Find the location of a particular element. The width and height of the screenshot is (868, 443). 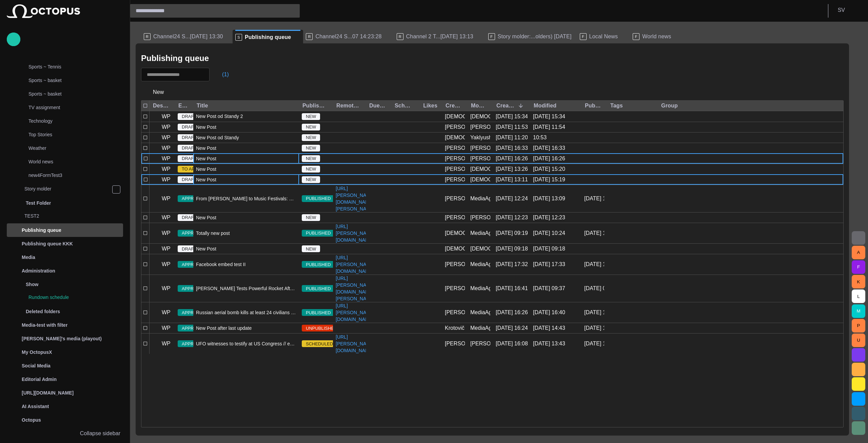

div: 09/09 17:33 is located at coordinates (594, 264).